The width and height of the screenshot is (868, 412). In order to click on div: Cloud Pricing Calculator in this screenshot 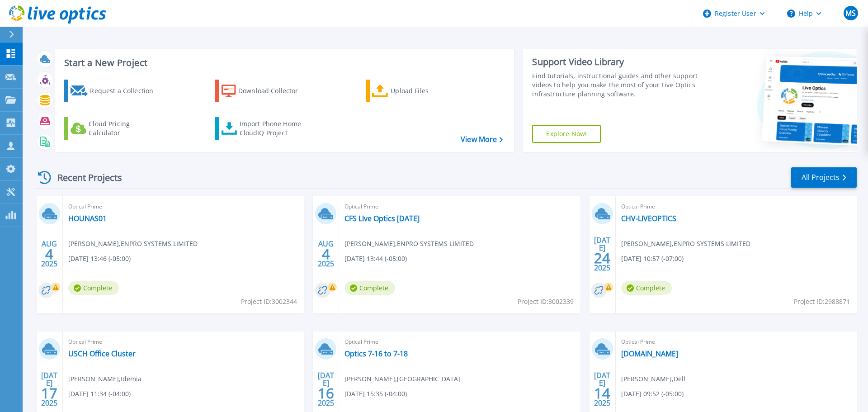, I will do `click(125, 128)`.